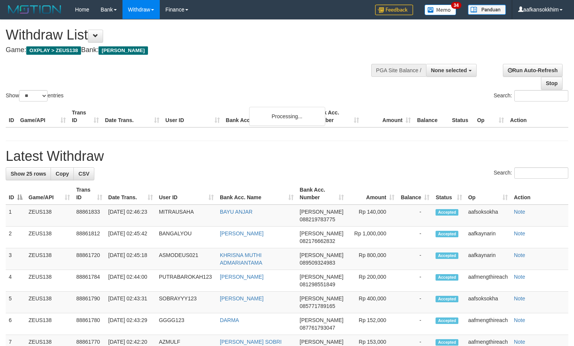 The width and height of the screenshot is (574, 346). I want to click on a: Run Auto-Refresh, so click(533, 70).